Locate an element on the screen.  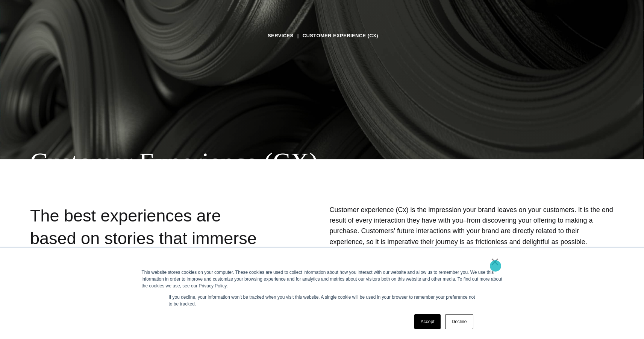
a: Customer Experience (CX) is located at coordinates (340, 36).